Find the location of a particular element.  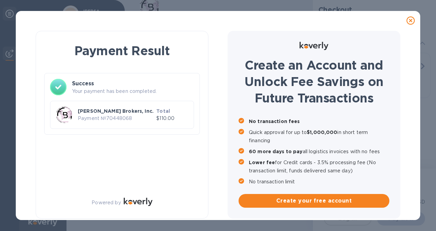

b: Total is located at coordinates (163, 111).